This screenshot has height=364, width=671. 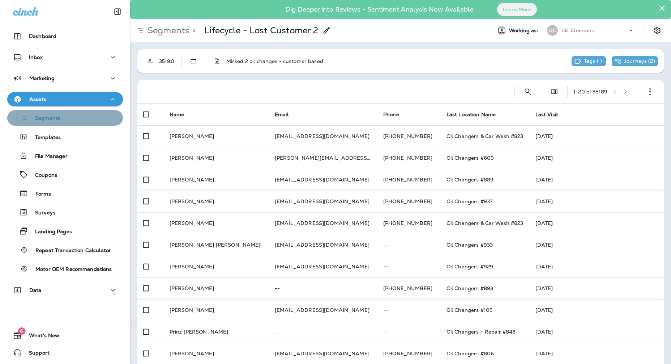 I want to click on td: Oil Changers #937, so click(x=485, y=201).